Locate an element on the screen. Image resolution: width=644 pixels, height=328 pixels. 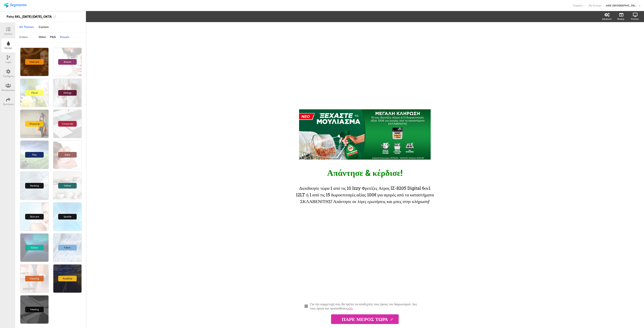
div: Shopping is located at coordinates (35, 124).